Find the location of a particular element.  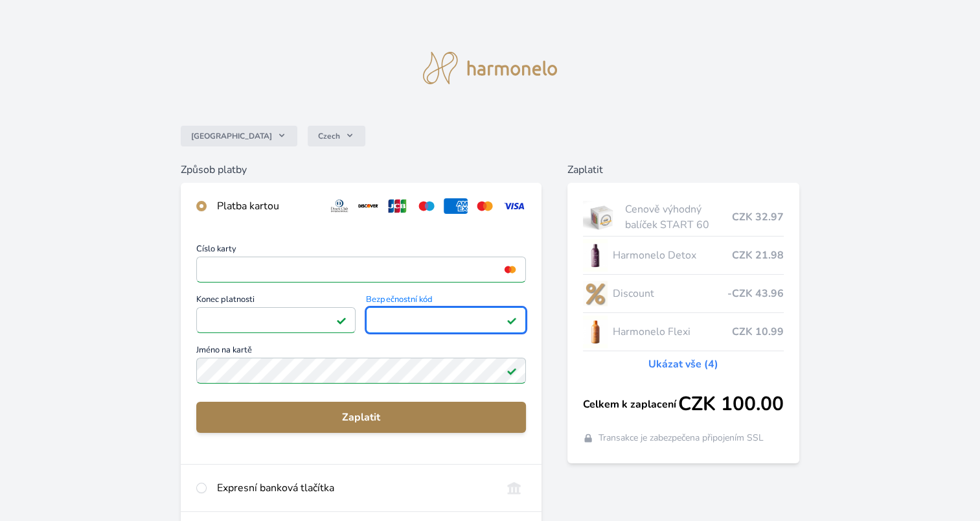

span: Czech is located at coordinates (329, 136).